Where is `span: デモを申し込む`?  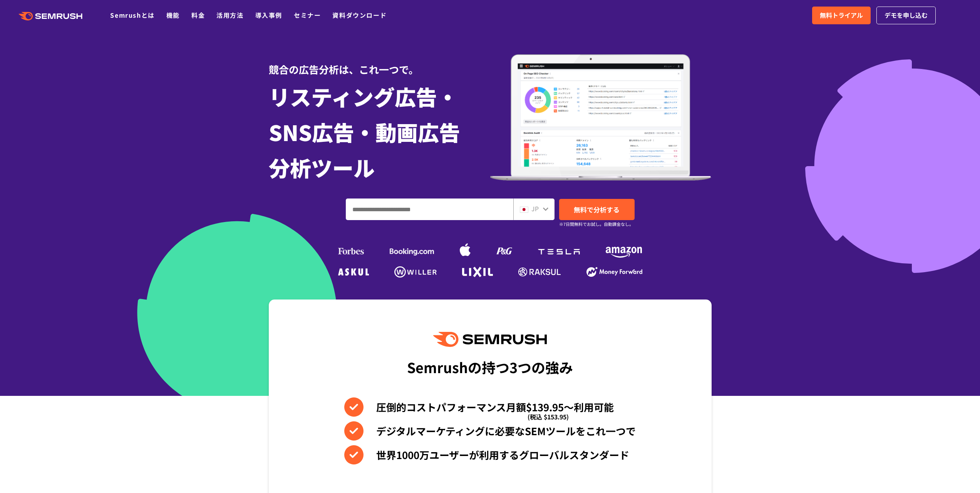 span: デモを申し込む is located at coordinates (906, 16).